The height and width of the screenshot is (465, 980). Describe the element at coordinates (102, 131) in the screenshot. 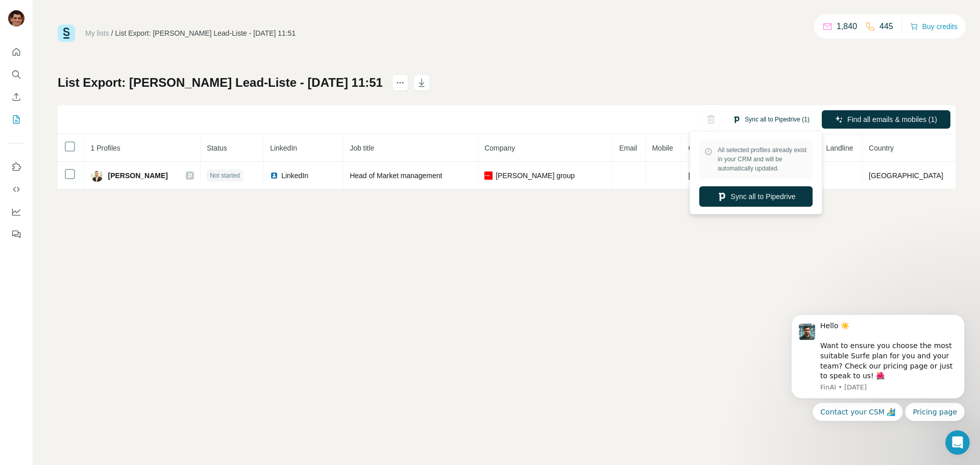

I see `div: Quick reply options` at that location.